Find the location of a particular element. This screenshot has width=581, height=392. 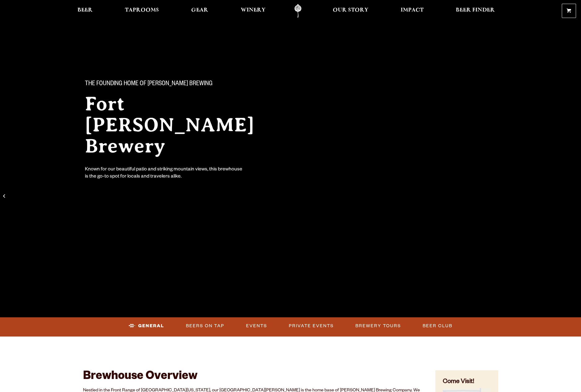

a: Odell Home is located at coordinates (298, 11).